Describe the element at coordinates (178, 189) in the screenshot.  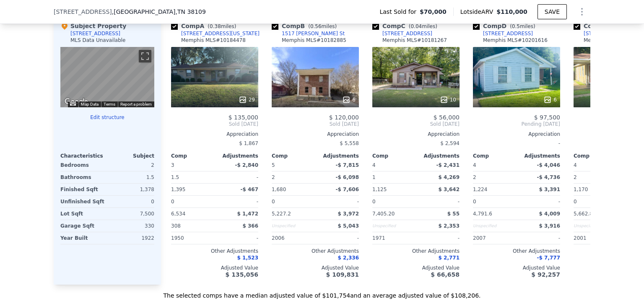
I see `span: 1,395` at that location.